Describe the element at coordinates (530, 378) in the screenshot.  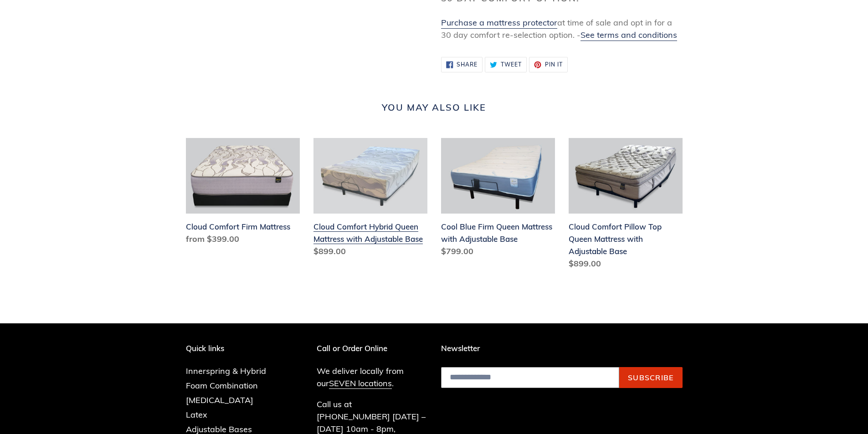
I see `input: Email address` at that location.